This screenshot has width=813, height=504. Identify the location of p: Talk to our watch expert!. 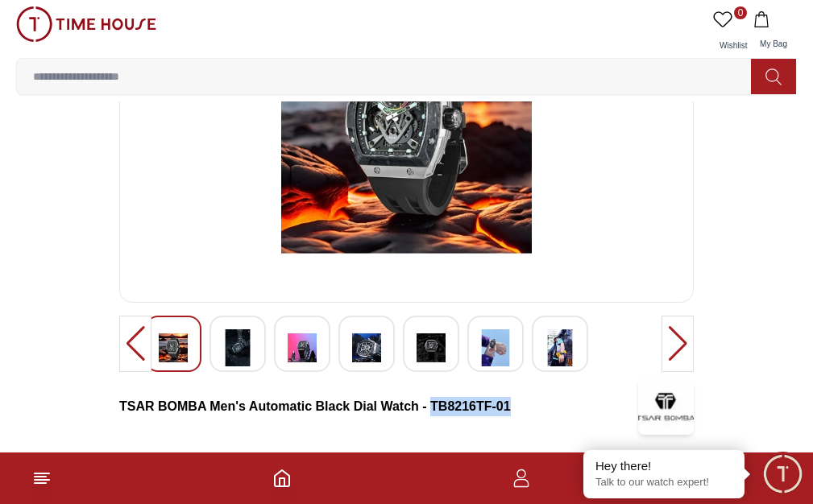
(663, 482).